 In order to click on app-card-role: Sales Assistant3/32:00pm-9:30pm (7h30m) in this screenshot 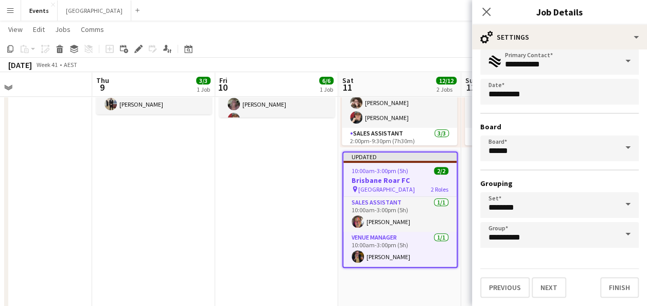, I will do `click(399, 160)`.